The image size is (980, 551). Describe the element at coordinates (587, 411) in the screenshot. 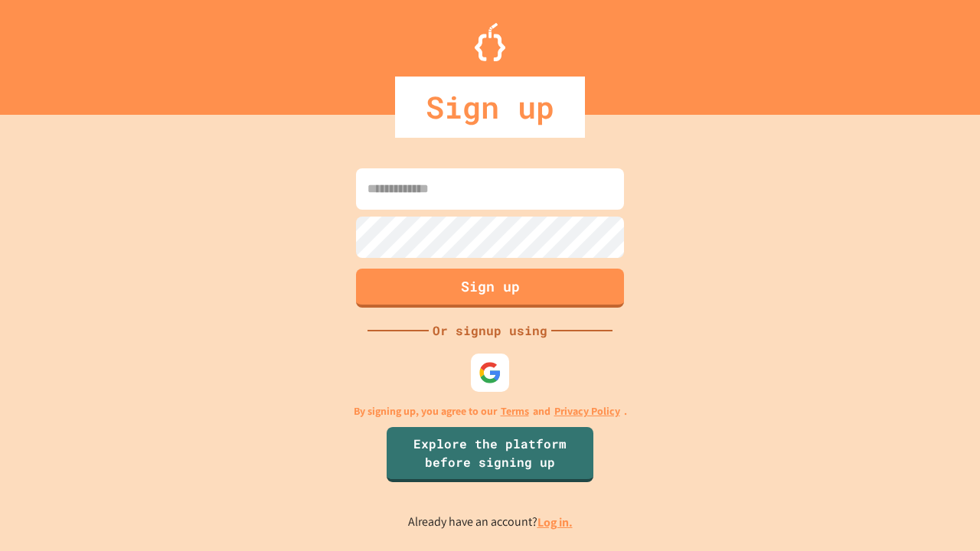

I see `a: Privacy Policy` at that location.